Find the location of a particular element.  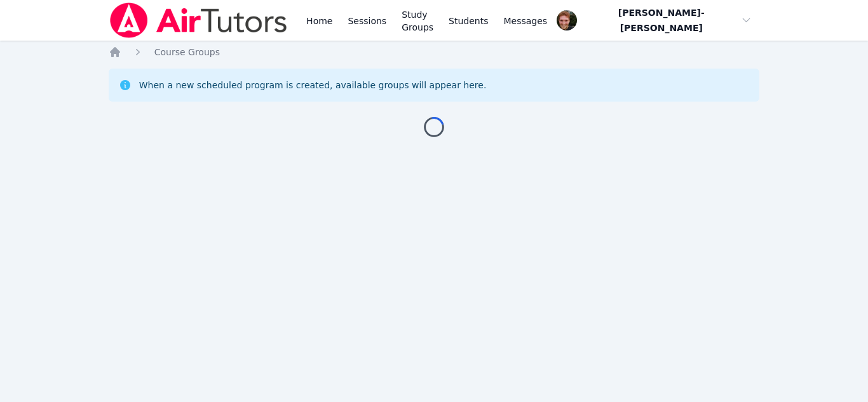

span: Course Groups is located at coordinates (187, 52).